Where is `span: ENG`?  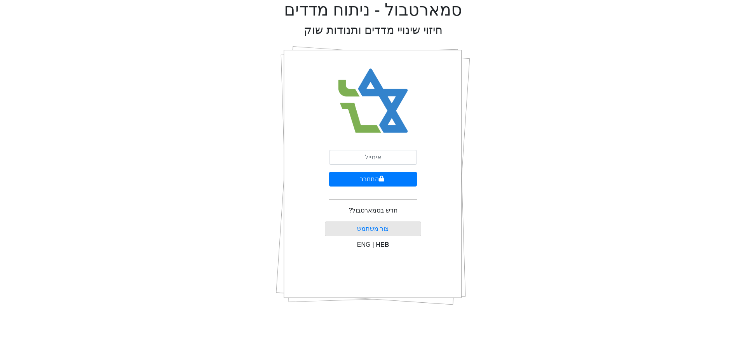 span: ENG is located at coordinates (364, 244).